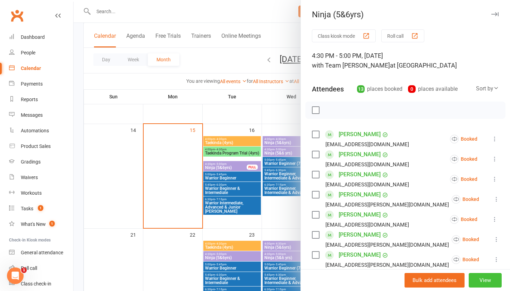 This screenshot has width=510, height=291. What do you see at coordinates (31, 162) in the screenshot?
I see `div: Gradings` at bounding box center [31, 162].